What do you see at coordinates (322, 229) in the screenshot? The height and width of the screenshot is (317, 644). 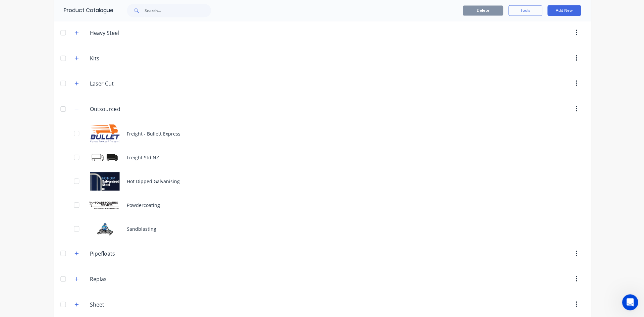 I see `div: SandblastingSandblasting` at bounding box center [322, 229].